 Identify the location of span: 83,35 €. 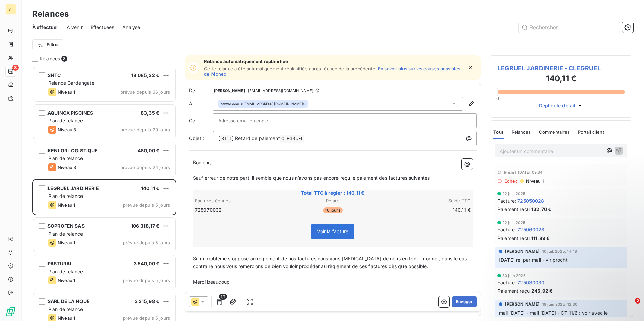
(150, 112).